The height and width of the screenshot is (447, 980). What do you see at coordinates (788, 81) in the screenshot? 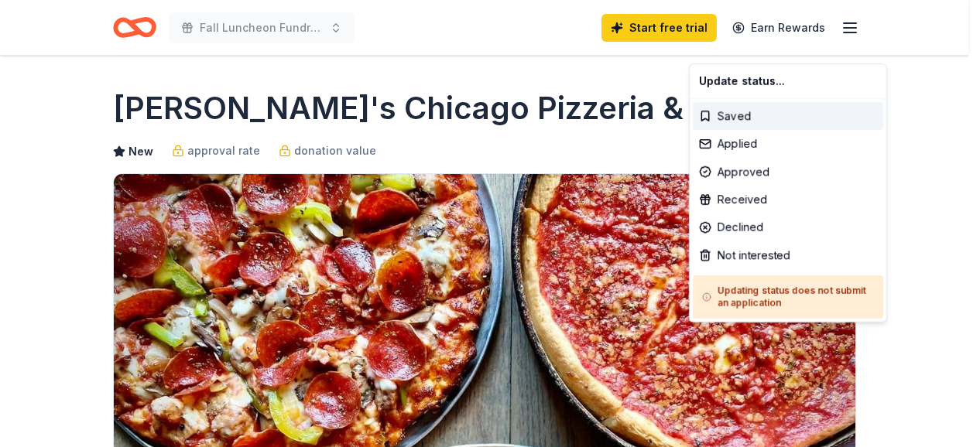
I see `div: Update status...` at bounding box center [788, 81].